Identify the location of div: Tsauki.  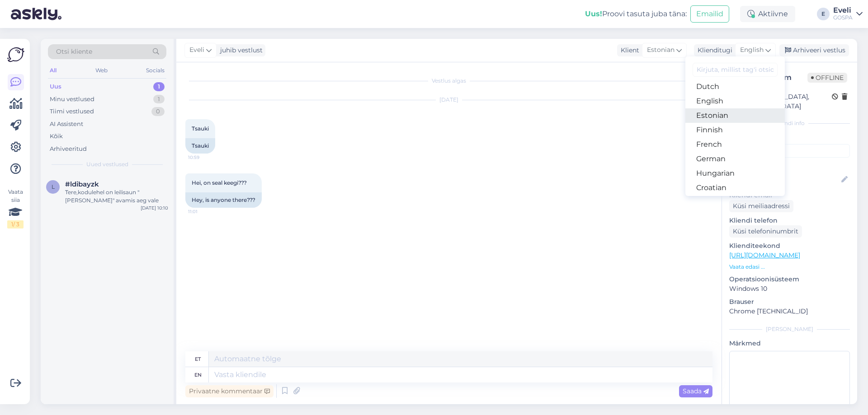
(201, 146).